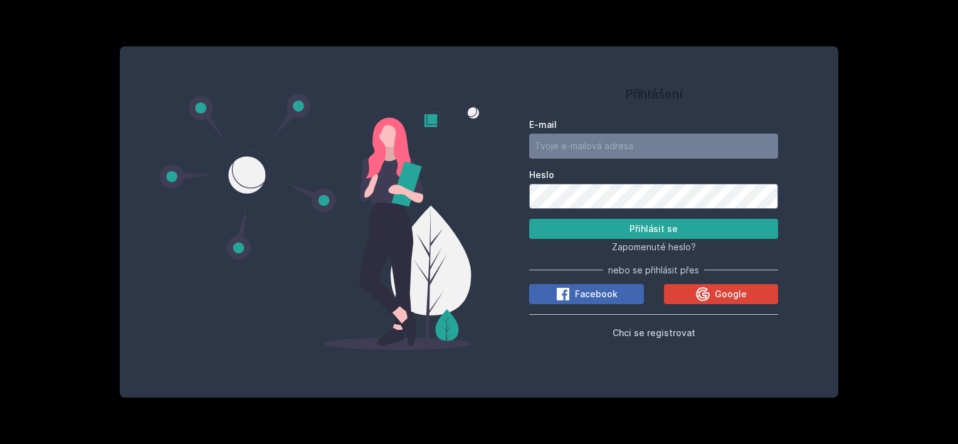 The image size is (958, 444). Describe the element at coordinates (596, 294) in the screenshot. I see `span: Facebook` at that location.